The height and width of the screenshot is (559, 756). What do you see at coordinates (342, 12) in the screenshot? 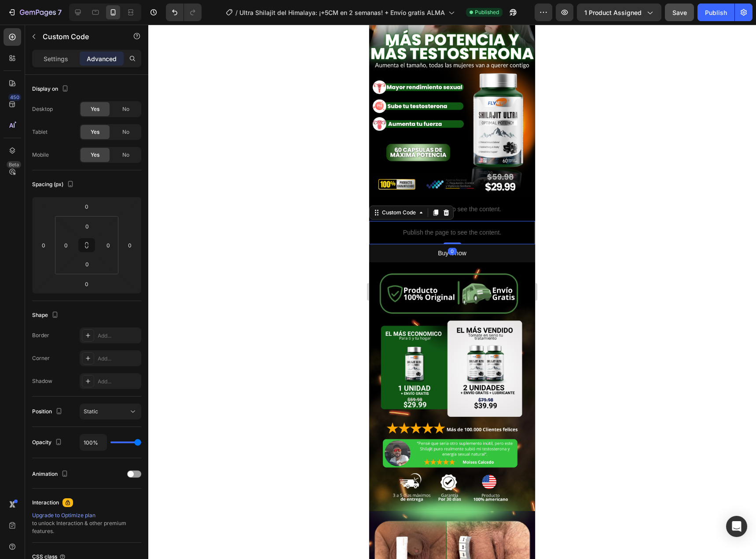
I see `span: Ultra Shilajit del Himalaya: ¡+5CM en 2 semanas! + Envío gratis ALMA` at bounding box center [342, 12].